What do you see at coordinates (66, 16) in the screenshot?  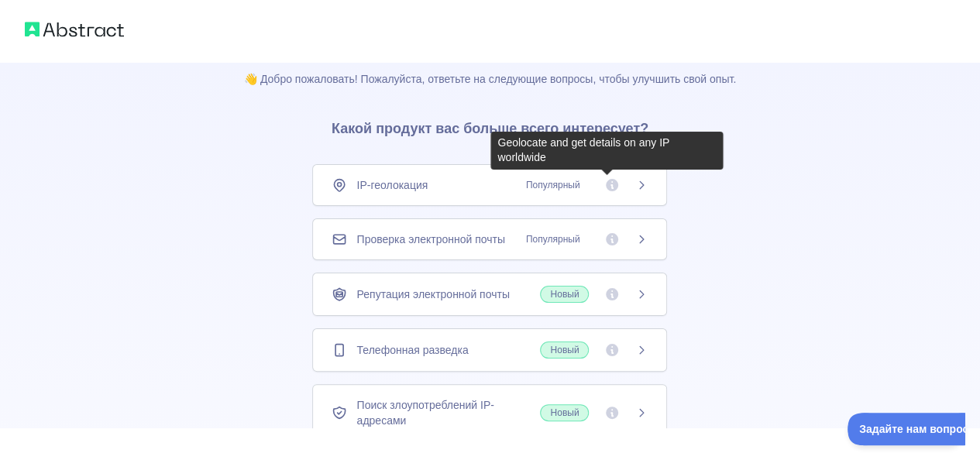 I see `font: Задайте нам вопрос` at bounding box center [66, 16].